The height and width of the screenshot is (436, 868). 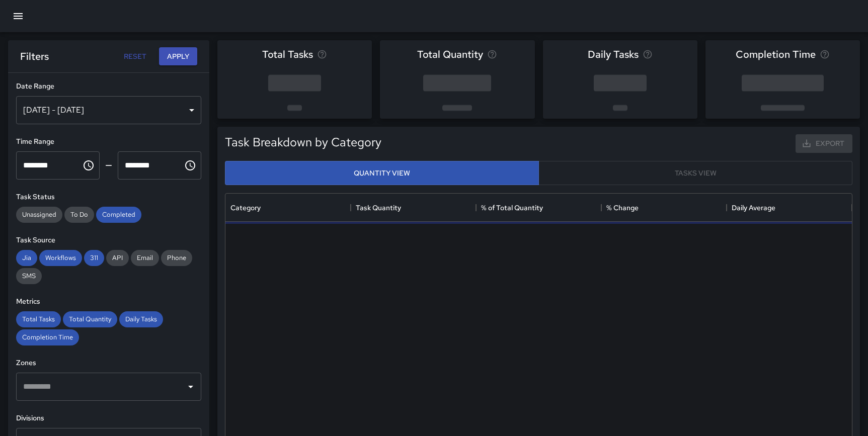 I want to click on span: API, so click(x=118, y=257).